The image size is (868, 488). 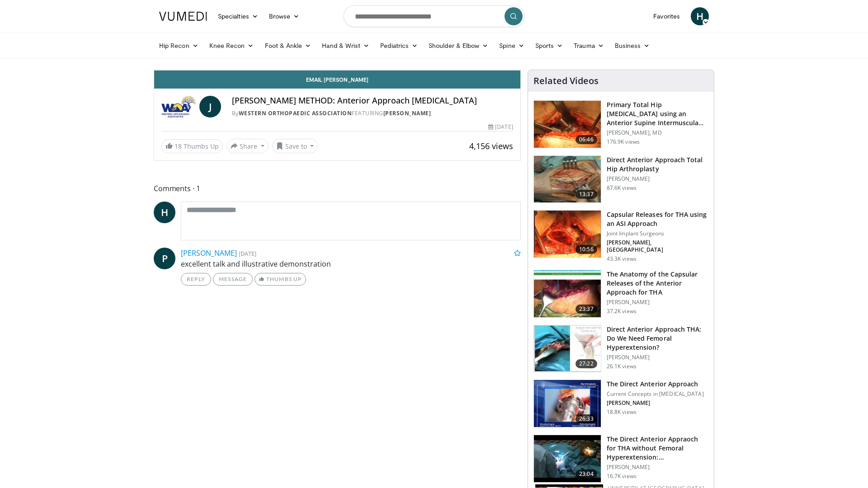 I want to click on a: Favorites, so click(x=666, y=17).